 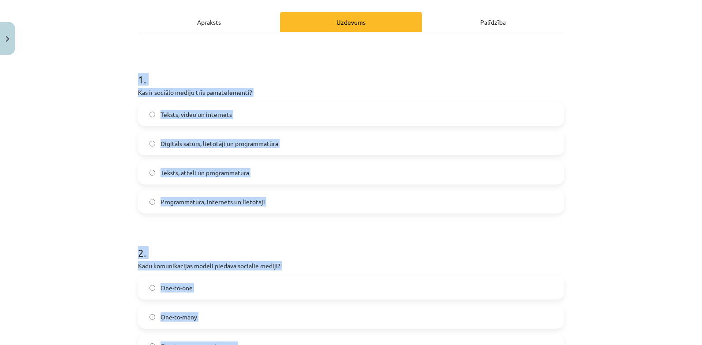 I want to click on span: Teksts, video un internets, so click(x=196, y=114).